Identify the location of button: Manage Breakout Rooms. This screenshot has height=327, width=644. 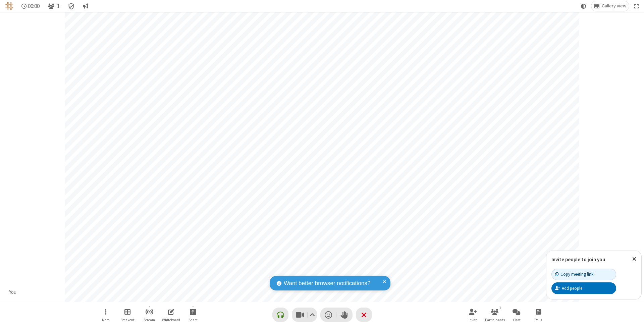
(128, 315).